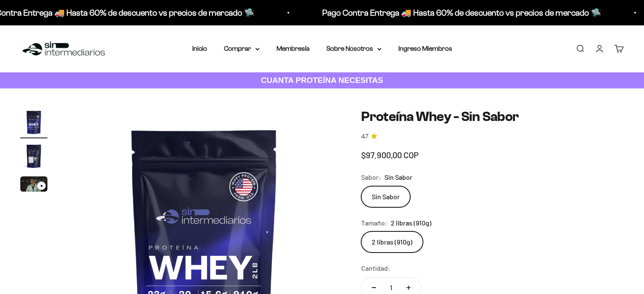 Image resolution: width=644 pixels, height=294 pixels. What do you see at coordinates (375, 223) in the screenshot?
I see `legend: Tamaño:` at bounding box center [375, 223].